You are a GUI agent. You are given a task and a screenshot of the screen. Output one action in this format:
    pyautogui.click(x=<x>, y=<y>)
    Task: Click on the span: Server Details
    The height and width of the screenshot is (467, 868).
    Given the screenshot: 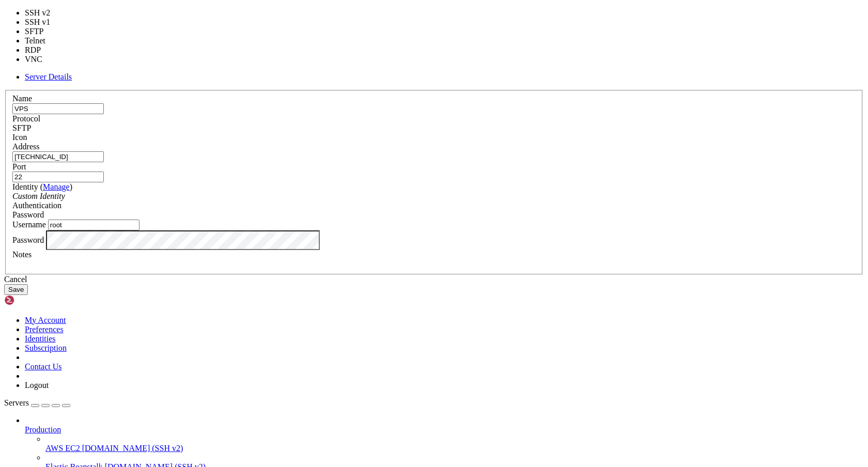 What is the action you would take?
    pyautogui.click(x=48, y=76)
    